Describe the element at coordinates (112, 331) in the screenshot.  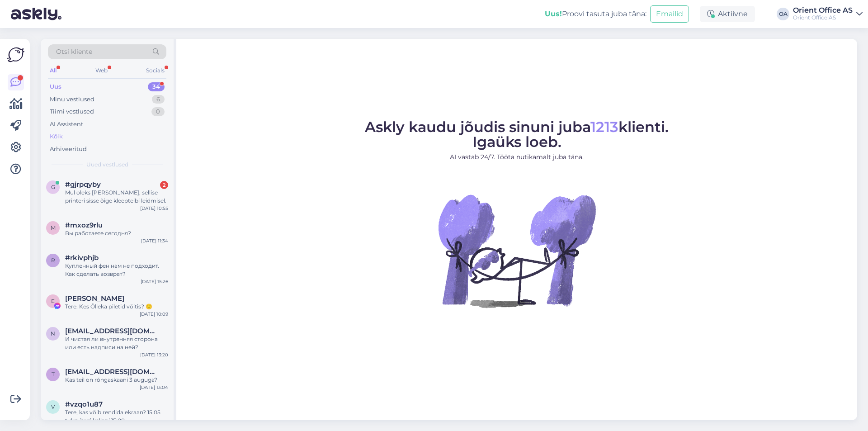
I see `span: natalyamam3@gmail.com` at that location.